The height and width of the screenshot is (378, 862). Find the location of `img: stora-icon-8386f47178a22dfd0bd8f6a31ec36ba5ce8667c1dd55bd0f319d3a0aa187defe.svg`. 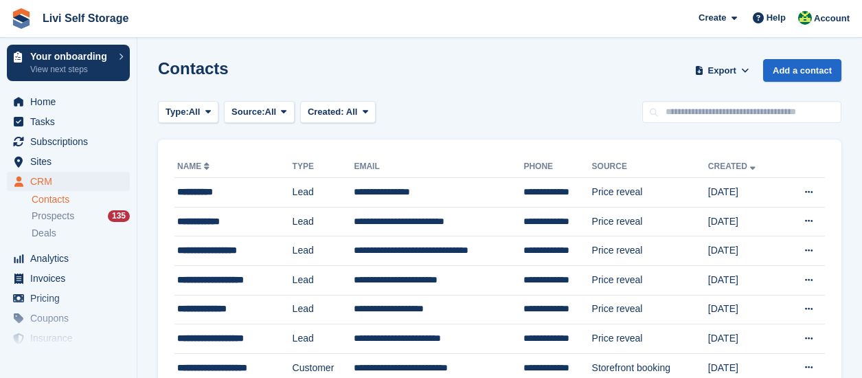

img: stora-icon-8386f47178a22dfd0bd8f6a31ec36ba5ce8667c1dd55bd0f319d3a0aa187defe.svg is located at coordinates (21, 19).